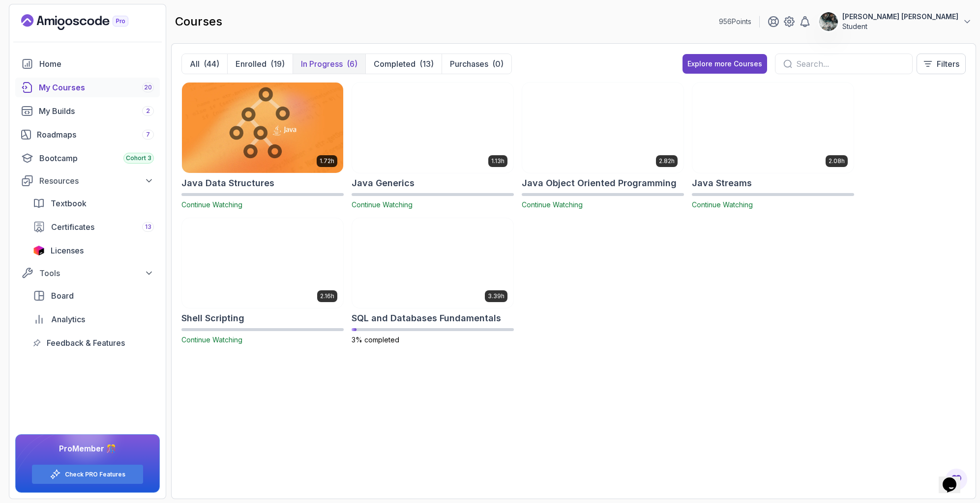  I want to click on span: 2, so click(148, 111).